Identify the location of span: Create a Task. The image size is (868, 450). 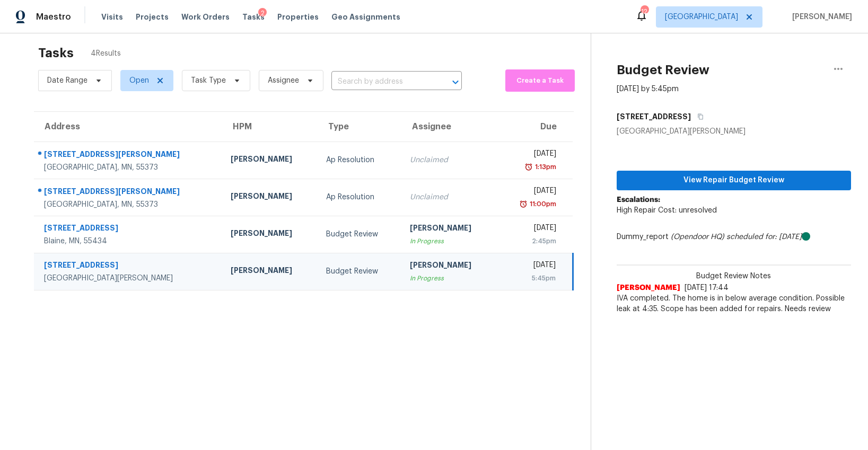
(540, 81).